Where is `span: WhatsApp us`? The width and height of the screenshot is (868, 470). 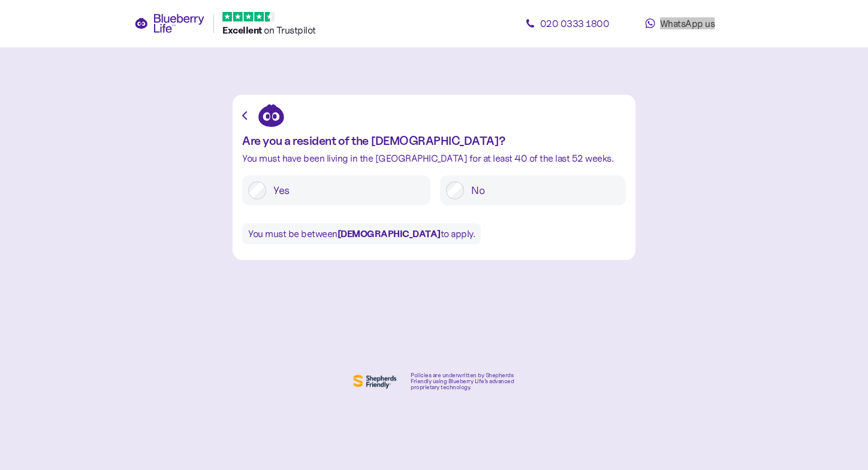 span: WhatsApp us is located at coordinates (688, 24).